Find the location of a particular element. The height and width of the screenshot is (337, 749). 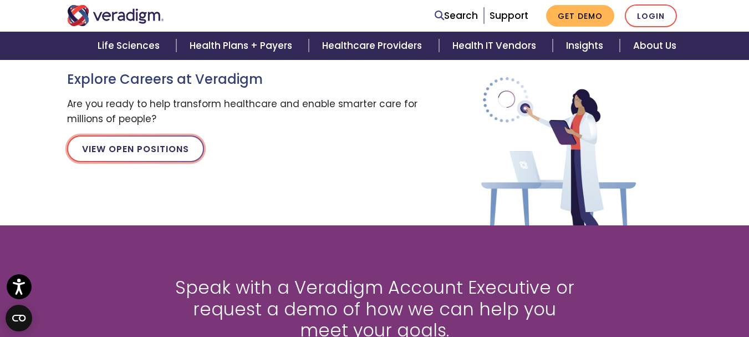

a: Login is located at coordinates (651, 16).